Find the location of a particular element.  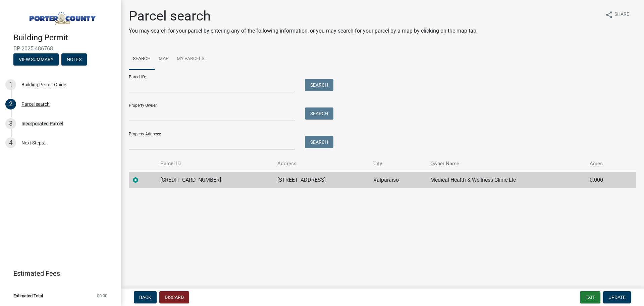

img: Porter County, Indiana is located at coordinates (62, 17).